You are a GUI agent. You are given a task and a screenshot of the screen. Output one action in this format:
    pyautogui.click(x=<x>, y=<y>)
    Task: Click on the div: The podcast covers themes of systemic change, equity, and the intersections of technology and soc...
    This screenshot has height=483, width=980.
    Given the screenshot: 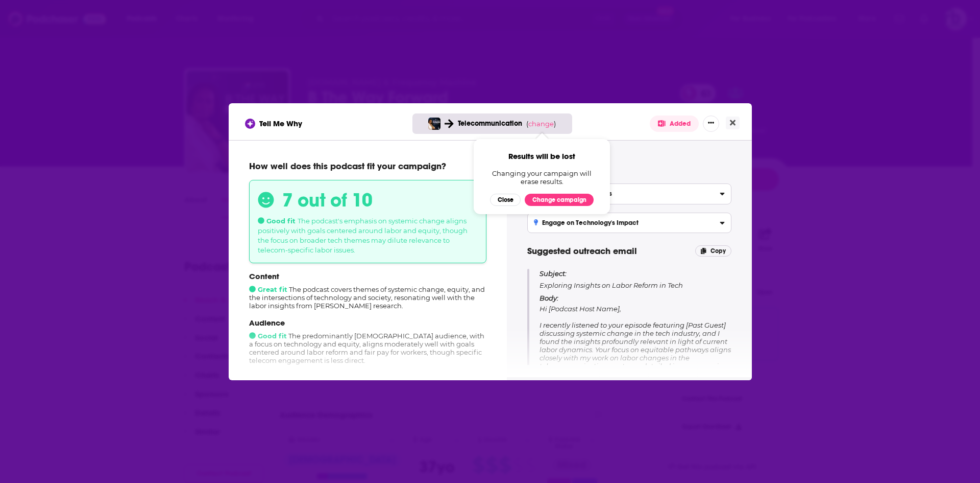 What is the action you would take?
    pyautogui.click(x=367, y=290)
    